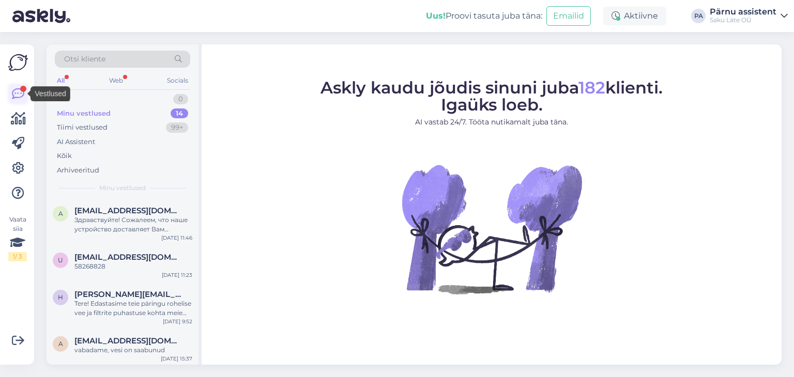  I want to click on div: Vestlused, so click(50, 94).